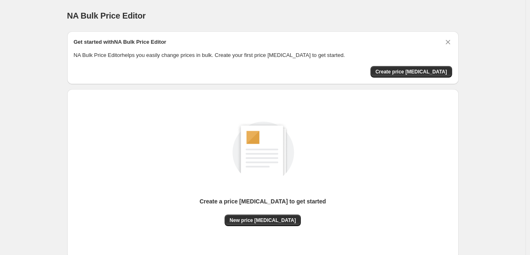 Image resolution: width=530 pixels, height=255 pixels. Describe the element at coordinates (106, 16) in the screenshot. I see `span: NA Bulk Price Editor` at that location.